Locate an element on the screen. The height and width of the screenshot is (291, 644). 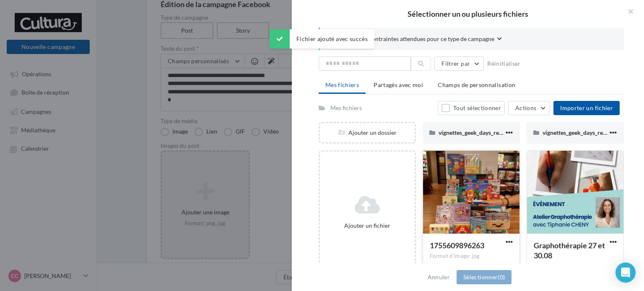
div: Ajouter un dossier is located at coordinates (367, 133).